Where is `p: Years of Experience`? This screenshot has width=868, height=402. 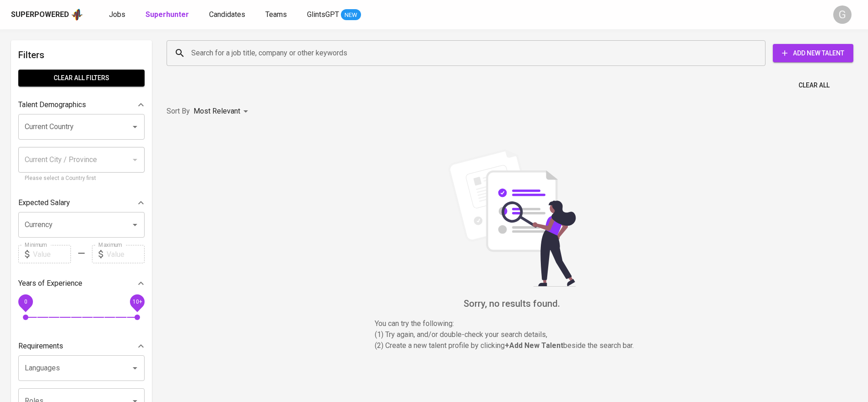
p: Years of Experience is located at coordinates (50, 283).